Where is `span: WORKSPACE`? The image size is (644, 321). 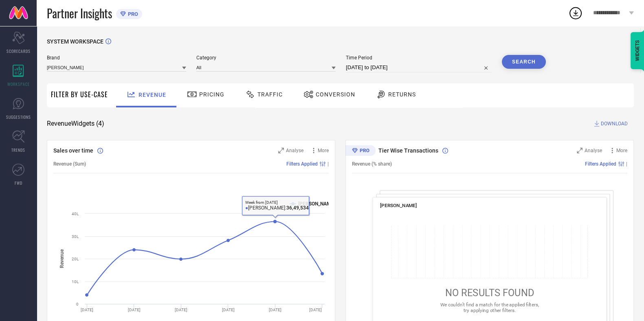 span: WORKSPACE is located at coordinates (18, 84).